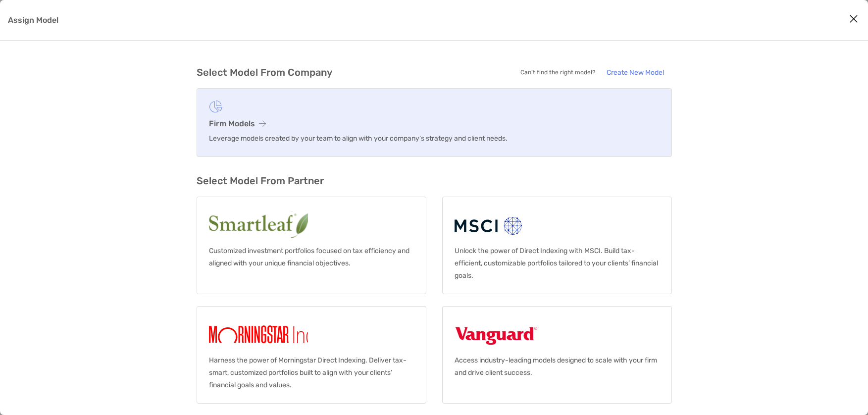 This screenshot has width=868, height=415. I want to click on p: Access industry-leading models designed to scale with your firm and drive client success., so click(557, 367).